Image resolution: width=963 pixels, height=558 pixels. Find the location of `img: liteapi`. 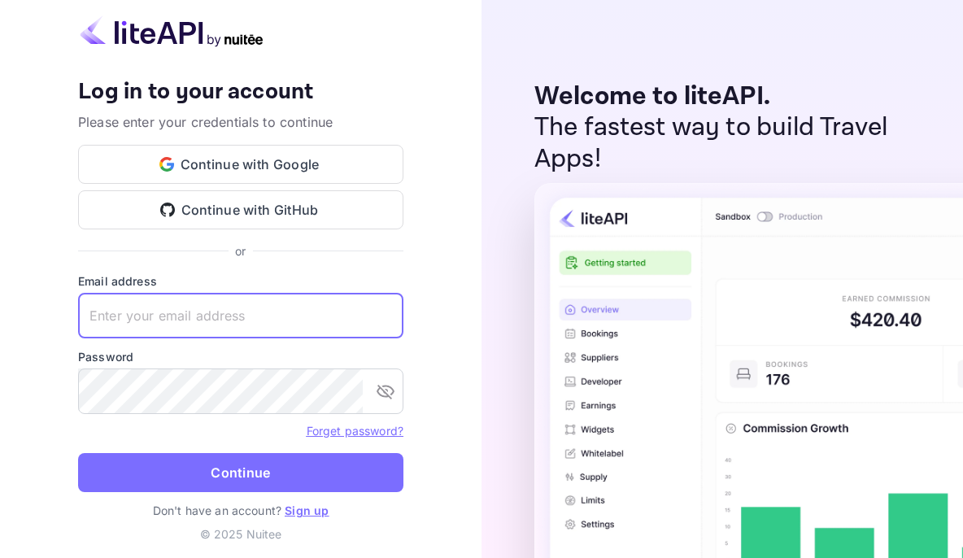

img: liteapi is located at coordinates (172, 31).